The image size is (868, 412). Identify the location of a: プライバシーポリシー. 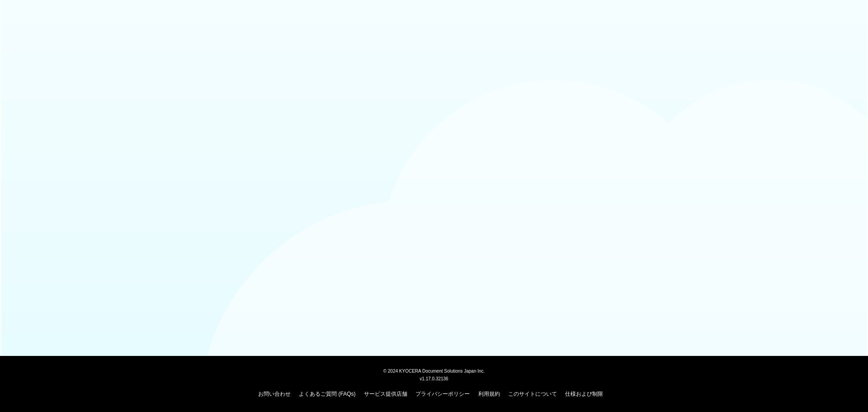
(442, 394).